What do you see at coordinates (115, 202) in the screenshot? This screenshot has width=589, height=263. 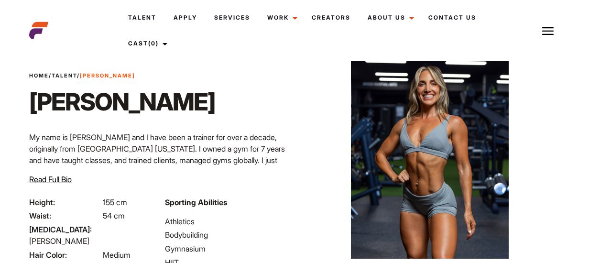 I see `span: 155 cm` at bounding box center [115, 202].